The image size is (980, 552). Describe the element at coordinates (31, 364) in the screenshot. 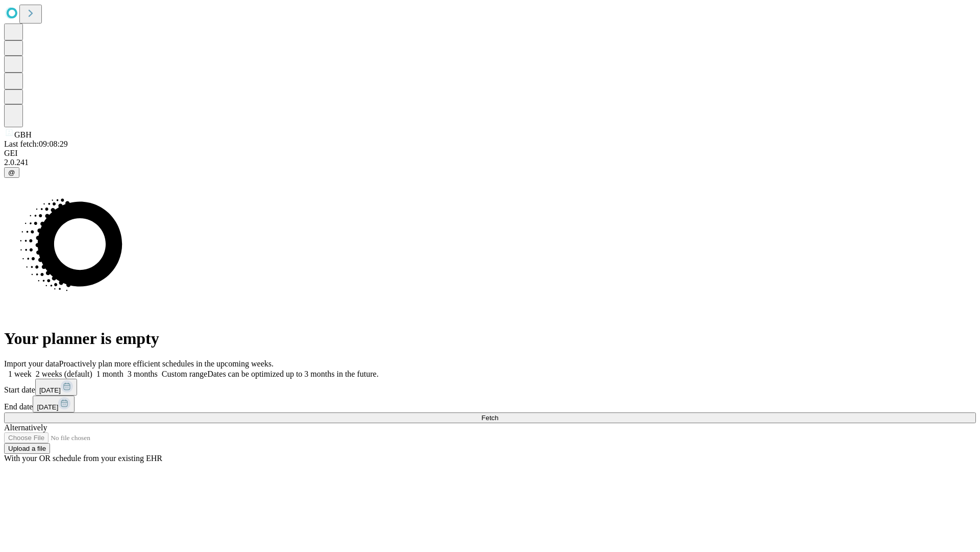

I see `span: Import your data` at that location.